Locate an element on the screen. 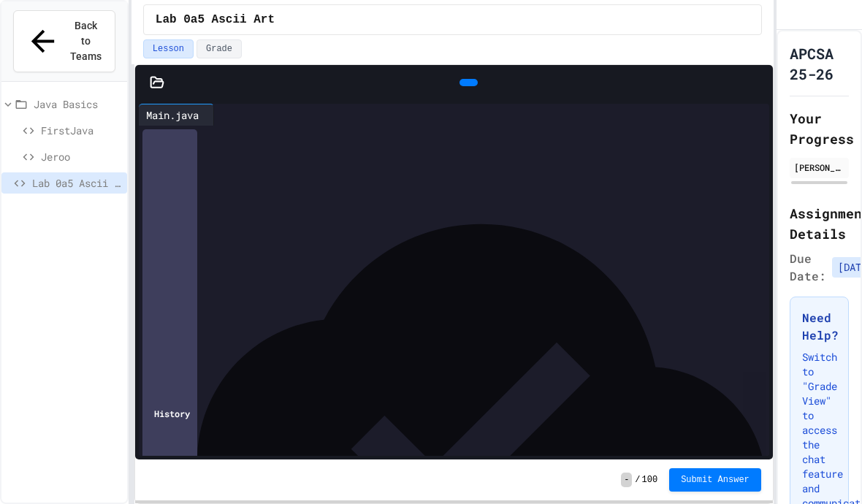 Image resolution: width=862 pixels, height=504 pixels. span: Back to Teams is located at coordinates (85, 41).